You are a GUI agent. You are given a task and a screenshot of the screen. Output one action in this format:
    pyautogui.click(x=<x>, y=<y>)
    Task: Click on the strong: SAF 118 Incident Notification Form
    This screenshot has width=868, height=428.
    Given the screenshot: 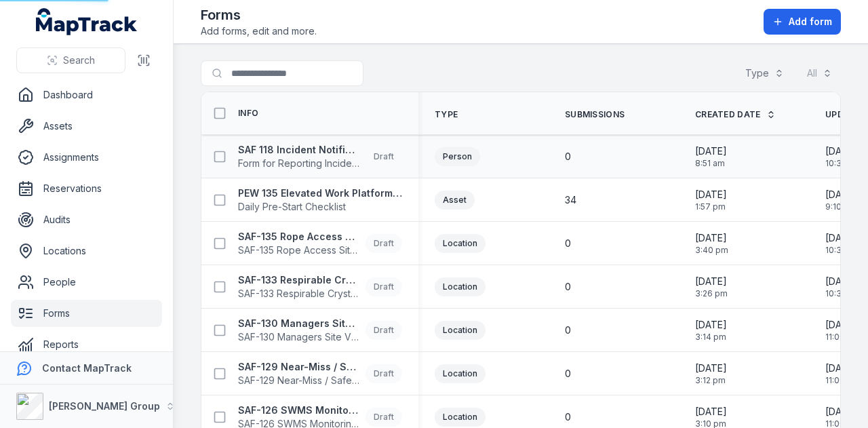 What is the action you would take?
    pyautogui.click(x=299, y=150)
    